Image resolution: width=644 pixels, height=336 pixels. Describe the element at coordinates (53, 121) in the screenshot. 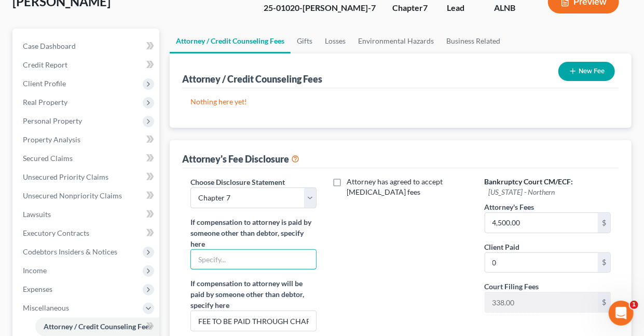

I see `span: Personal Property` at that location.